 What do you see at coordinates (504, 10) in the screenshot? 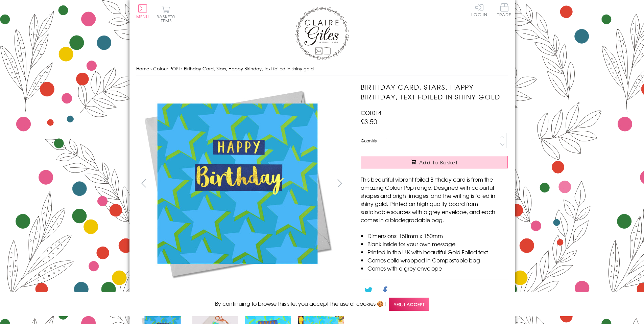
I see `span: Trade` at bounding box center [504, 10].